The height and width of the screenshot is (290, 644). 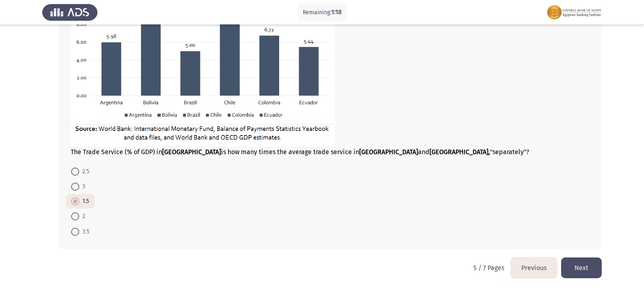 I want to click on span: 3.5, so click(x=84, y=232).